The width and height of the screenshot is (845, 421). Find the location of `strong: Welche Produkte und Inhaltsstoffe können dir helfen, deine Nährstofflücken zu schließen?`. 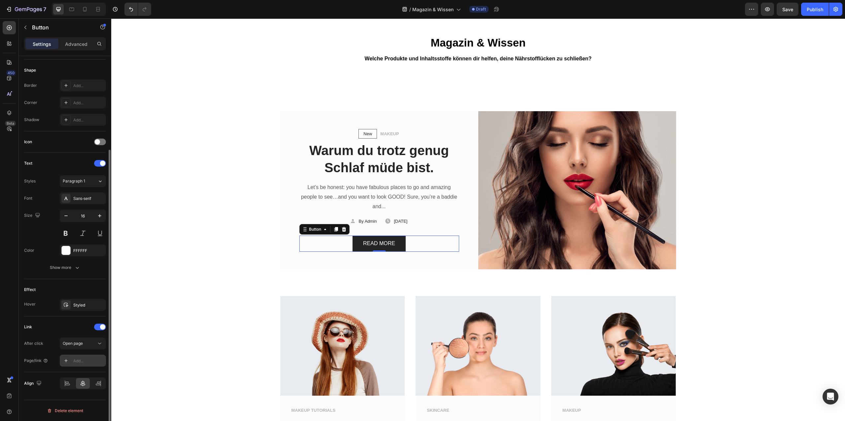

strong: Welche Produkte und Inhaltsstoffe können dir helfen, deine Nährstofflücken zu schließen? is located at coordinates (367, 40).